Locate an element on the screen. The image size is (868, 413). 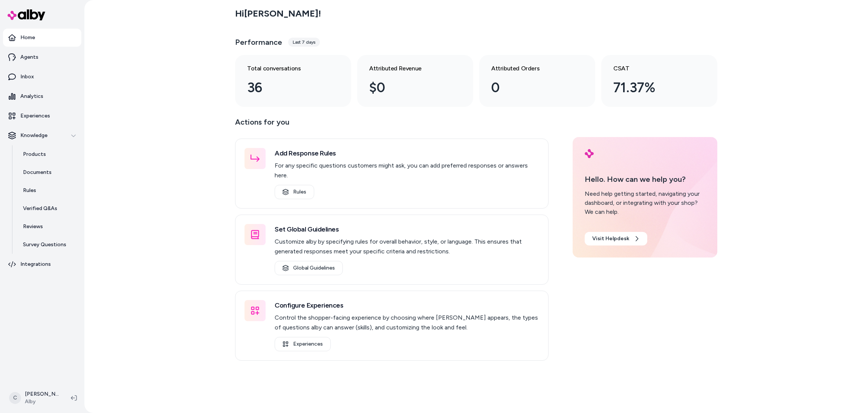
p: Inbox is located at coordinates (27, 77).